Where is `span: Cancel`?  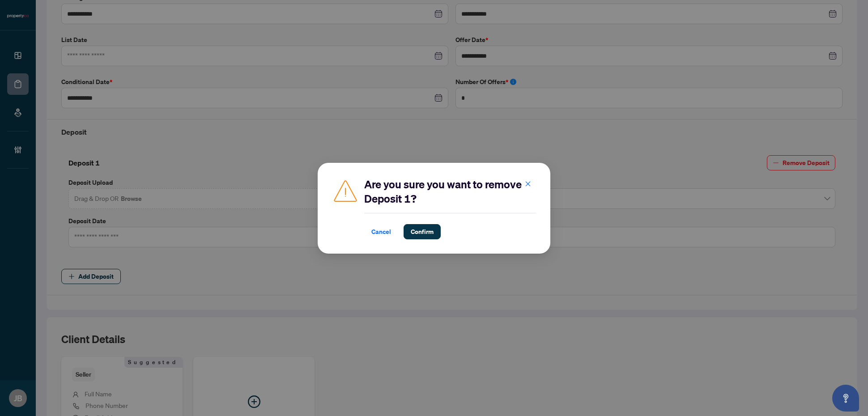
span: Cancel is located at coordinates (381, 232).